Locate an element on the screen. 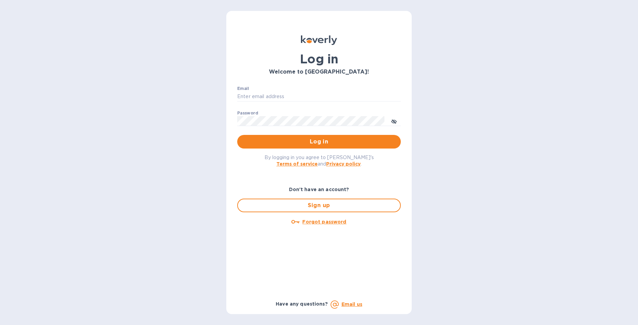  a: Privacy policy is located at coordinates (343, 164).